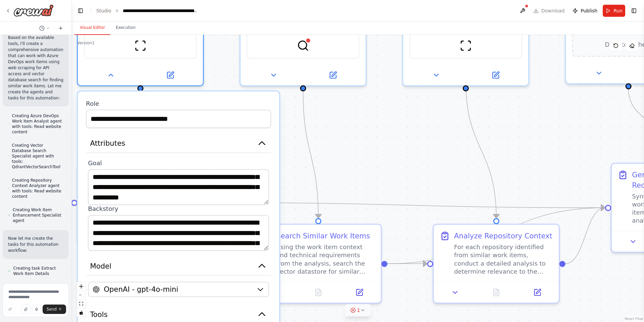 This screenshot has width=644, height=322. Describe the element at coordinates (80, 11) in the screenshot. I see `button: Hide left sidebar` at that location.